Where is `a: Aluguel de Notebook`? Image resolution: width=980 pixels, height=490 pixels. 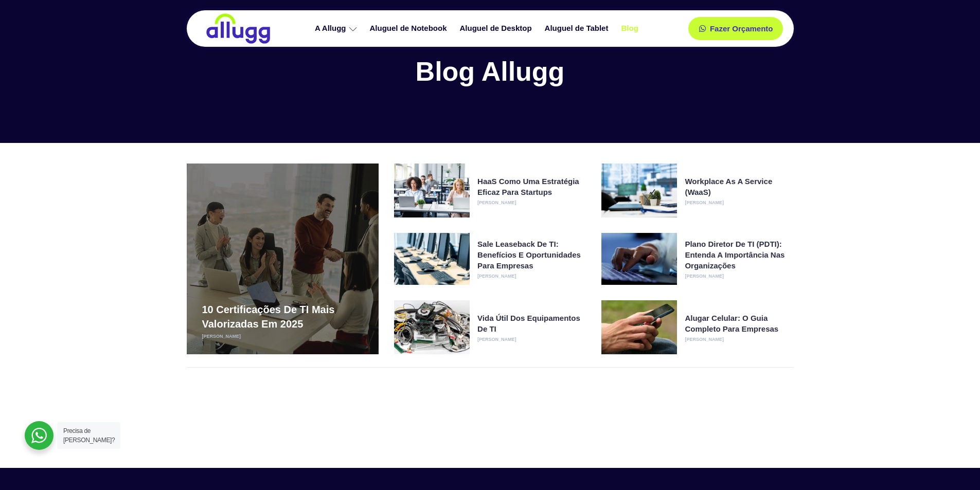 a: Aluguel de Notebook is located at coordinates (410, 28).